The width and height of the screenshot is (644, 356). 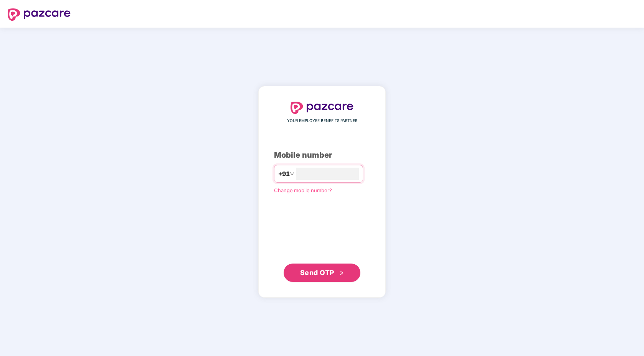 I want to click on span: double-right, so click(x=342, y=273).